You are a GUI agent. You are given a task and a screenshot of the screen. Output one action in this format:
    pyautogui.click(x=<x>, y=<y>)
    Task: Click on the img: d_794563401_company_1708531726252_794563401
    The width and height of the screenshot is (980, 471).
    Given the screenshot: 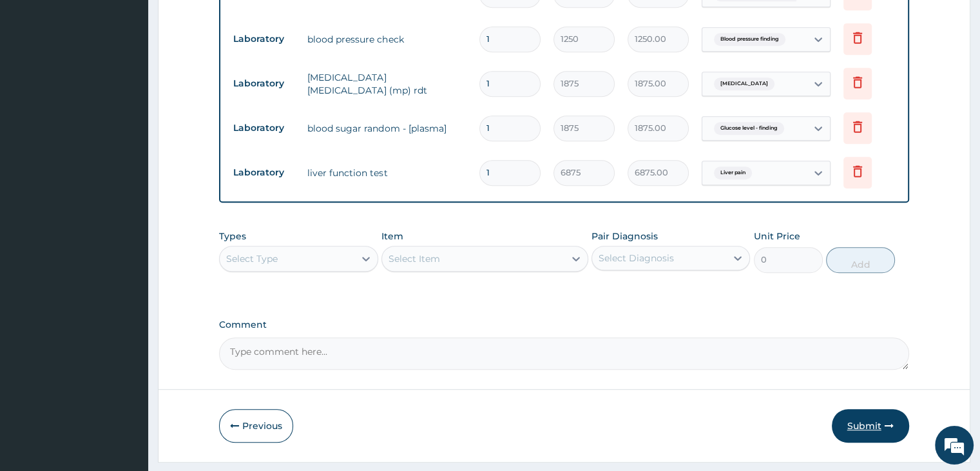 What is the action you would take?
    pyautogui.click(x=38, y=81)
    